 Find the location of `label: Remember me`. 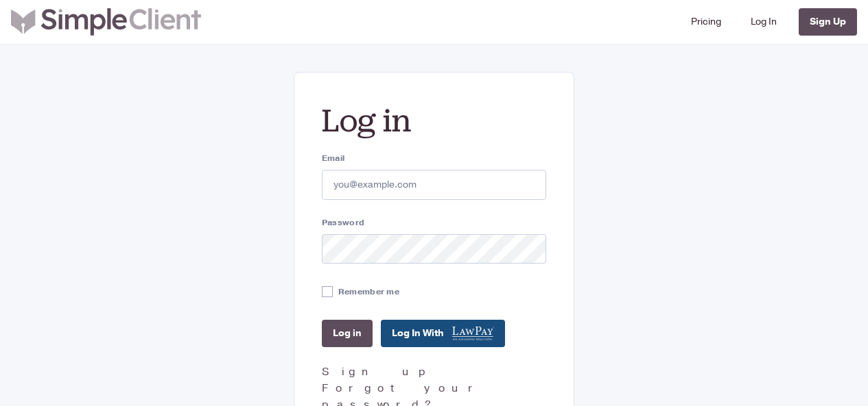

label: Remember me is located at coordinates (368, 292).